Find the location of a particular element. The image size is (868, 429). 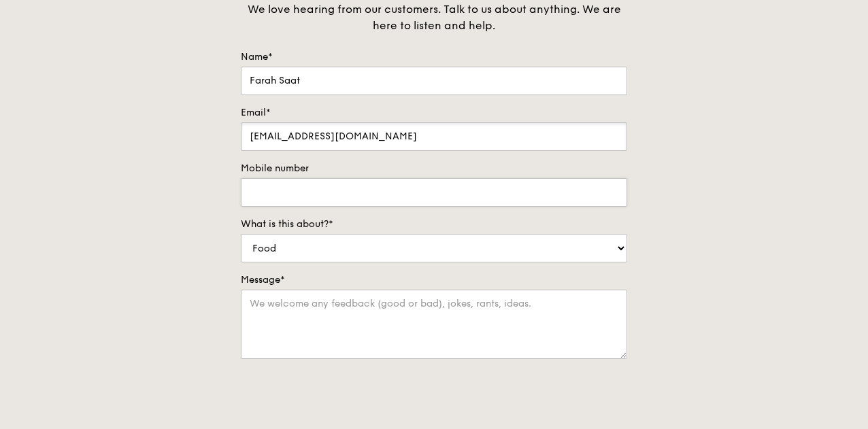

div: We love hearing from our customers. Talk to us about anything. We are here to listen and help. is located at coordinates (434, 17).